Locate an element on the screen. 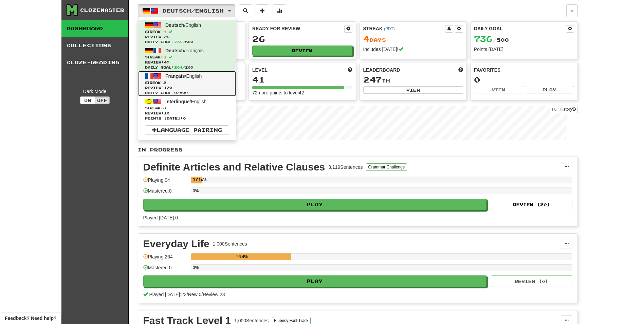 Image resolution: width=644 pixels, height=324 pixels. a: Full History is located at coordinates (563, 109).